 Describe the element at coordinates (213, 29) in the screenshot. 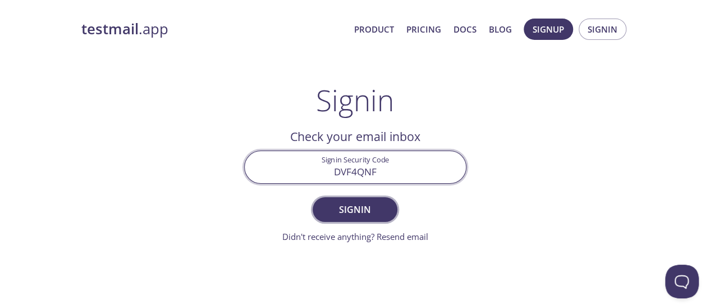

I see `a: testmail.app` at that location.